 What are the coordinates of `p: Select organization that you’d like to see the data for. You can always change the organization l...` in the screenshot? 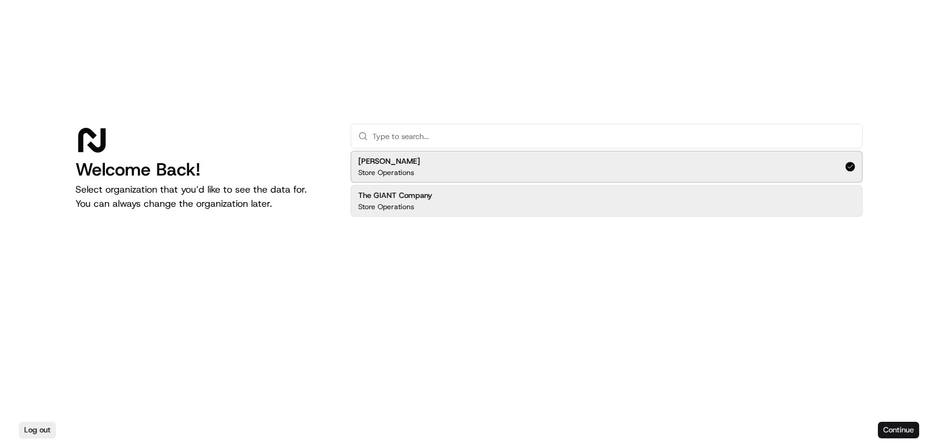 It's located at (203, 197).